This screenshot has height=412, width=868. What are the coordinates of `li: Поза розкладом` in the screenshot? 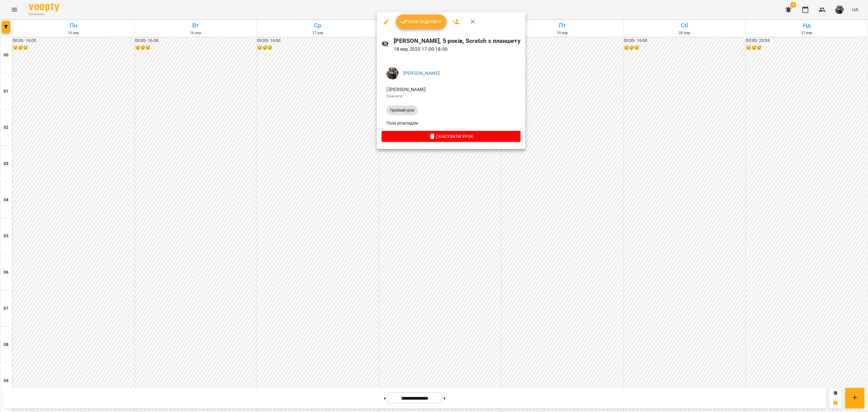 It's located at (451, 123).